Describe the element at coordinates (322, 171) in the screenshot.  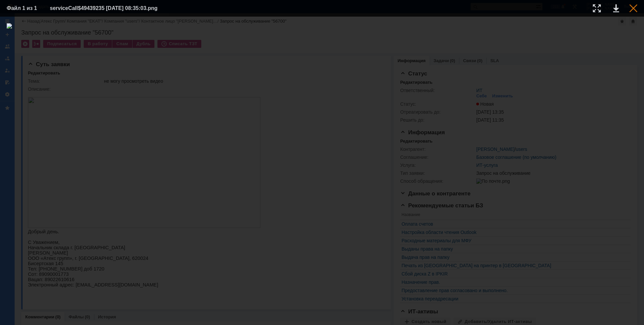
I see `img: download` at that location.